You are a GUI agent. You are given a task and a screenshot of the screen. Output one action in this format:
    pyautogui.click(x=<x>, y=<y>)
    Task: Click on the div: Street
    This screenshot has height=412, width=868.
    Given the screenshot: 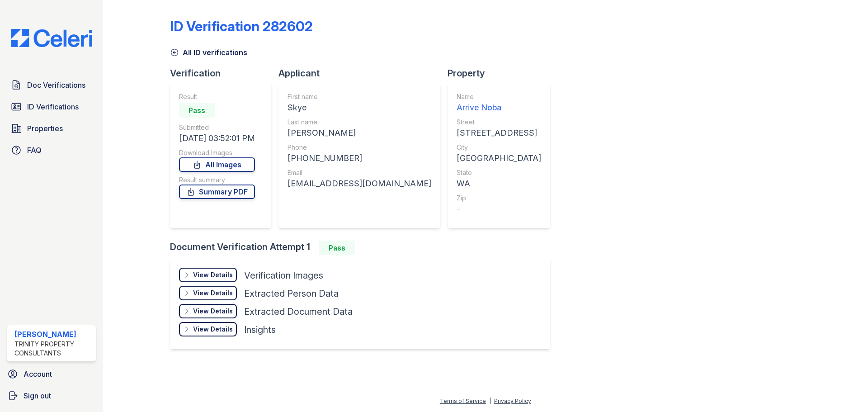 What is the action you would take?
    pyautogui.click(x=499, y=122)
    